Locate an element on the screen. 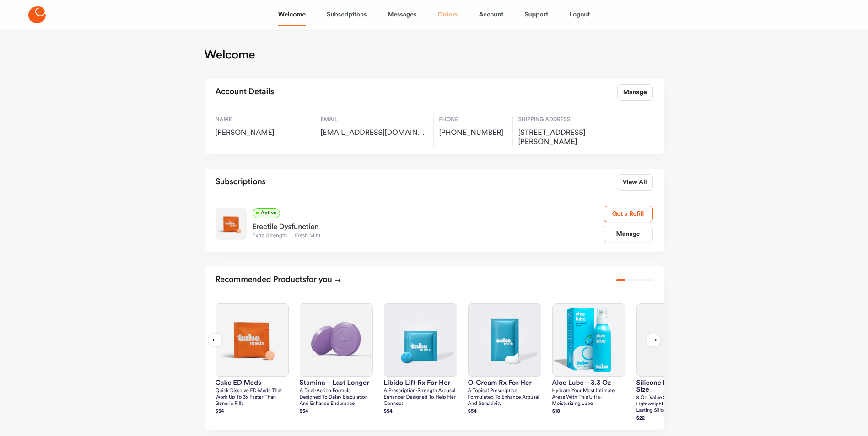 The width and height of the screenshot is (868, 436). h3: silicone lube – value size is located at coordinates (673, 387).